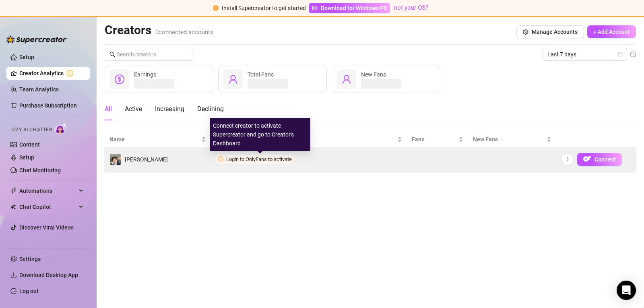 The height and width of the screenshot is (308, 644). Describe the element at coordinates (605, 159) in the screenshot. I see `span: Connect` at that location.